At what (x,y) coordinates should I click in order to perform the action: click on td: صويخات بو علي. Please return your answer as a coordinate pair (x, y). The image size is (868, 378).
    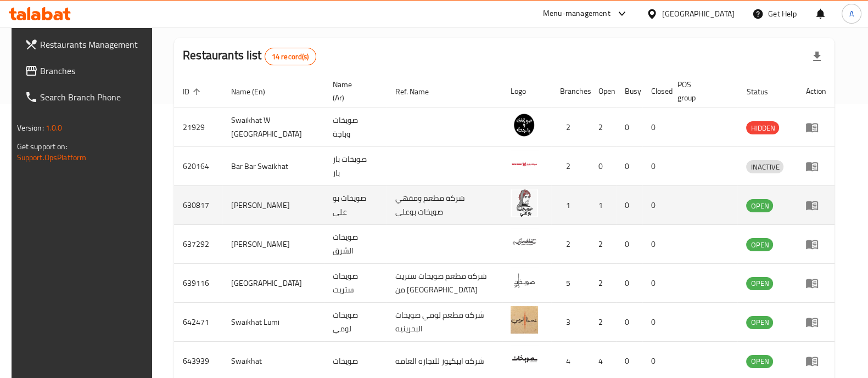
    Looking at the image, I should click on (355, 205).